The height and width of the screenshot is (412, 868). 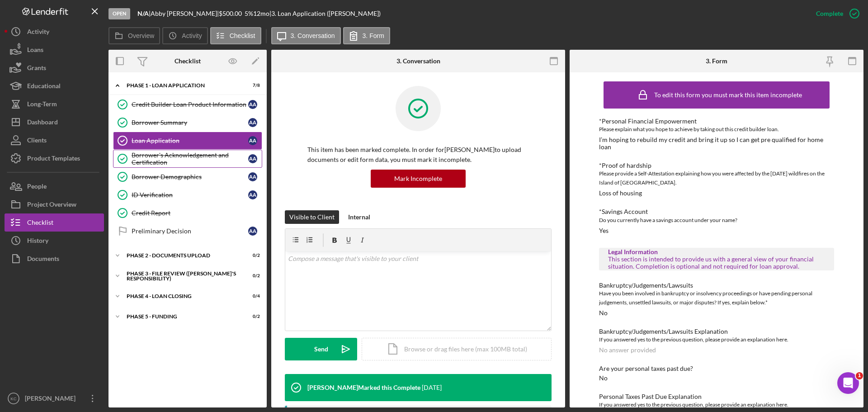 What do you see at coordinates (187, 176) in the screenshot?
I see `a: Borrower DemographicsAA` at bounding box center [187, 176].